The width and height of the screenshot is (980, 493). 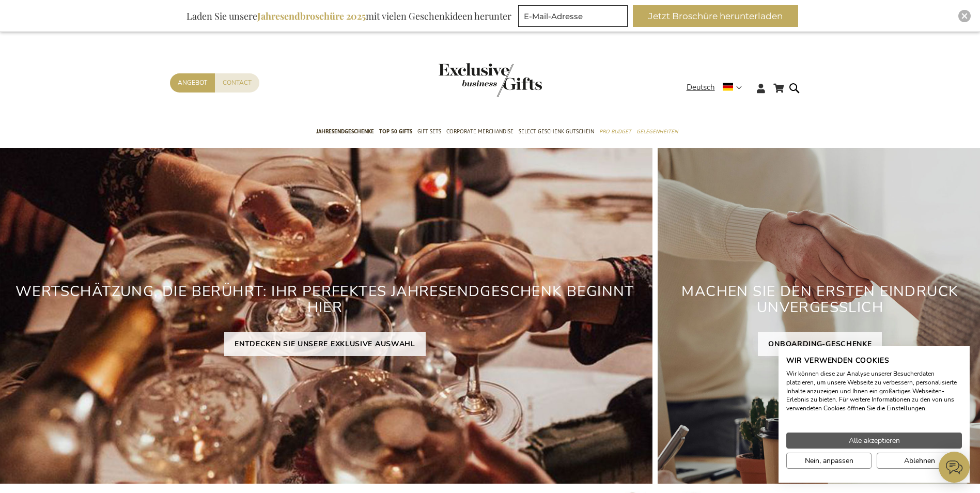 What do you see at coordinates (325, 344) in the screenshot?
I see `a: ENTDECKEN SIE UNSERE EXKLUSIVE AUSWAHL` at bounding box center [325, 344].